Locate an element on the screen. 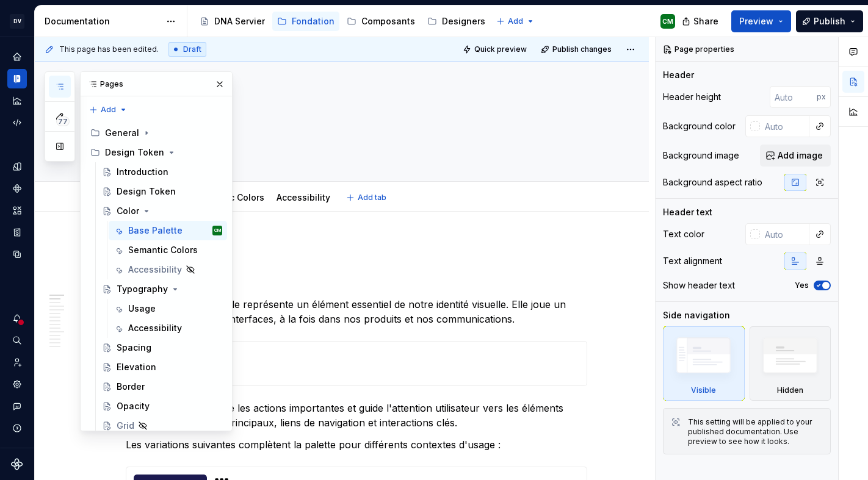 The image size is (868, 480). button: Add image is located at coordinates (796, 155).